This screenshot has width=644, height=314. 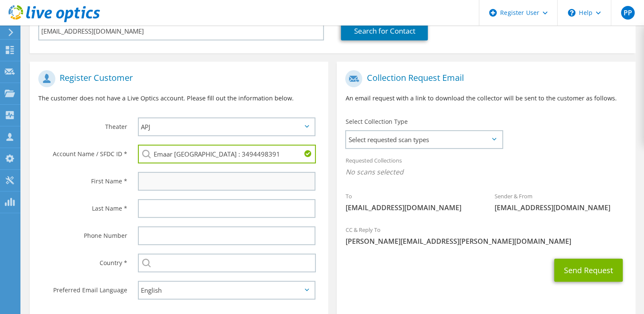 I want to click on div: To, so click(x=411, y=202).